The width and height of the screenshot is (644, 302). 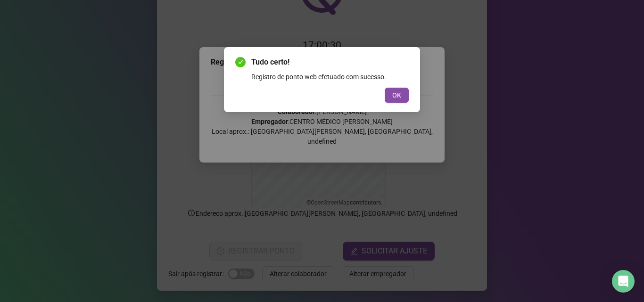 What do you see at coordinates (241, 62) in the screenshot?
I see `span: check-circle` at bounding box center [241, 62].